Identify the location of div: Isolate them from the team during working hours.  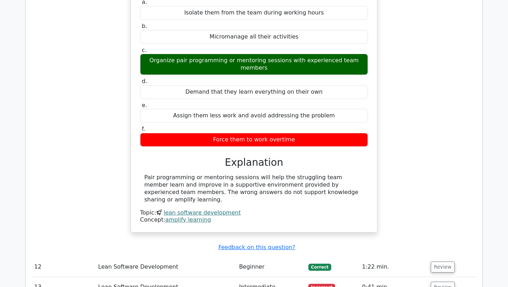
(254, 13).